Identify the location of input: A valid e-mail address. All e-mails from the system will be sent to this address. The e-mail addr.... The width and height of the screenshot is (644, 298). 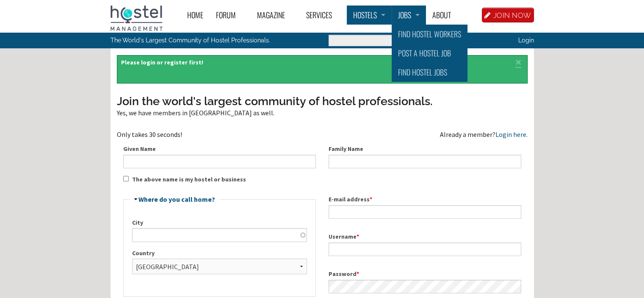
(425, 212).